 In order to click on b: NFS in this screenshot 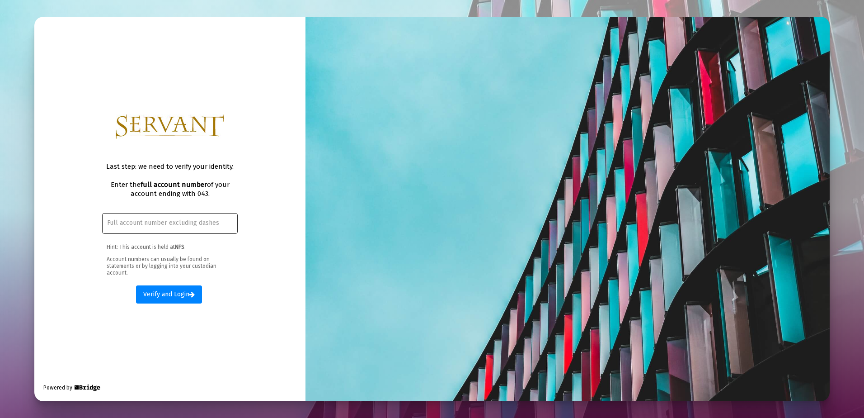, I will do `click(179, 247)`.